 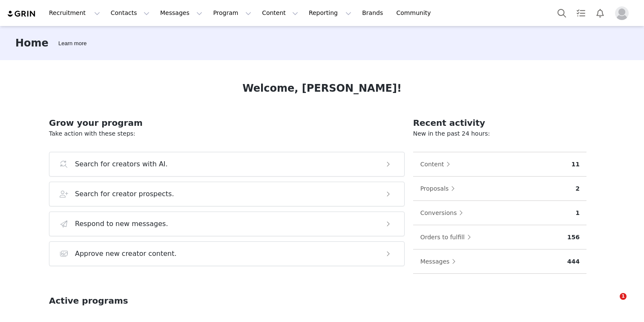 I want to click on button: Profile, so click(x=623, y=13).